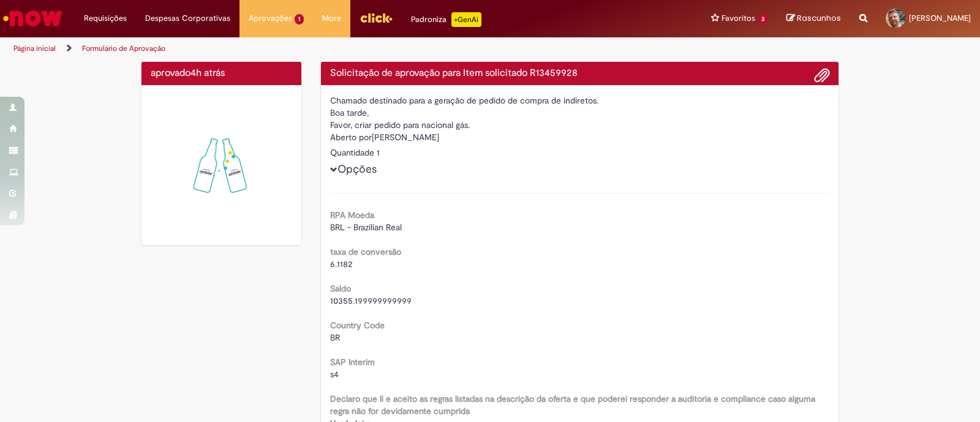 This screenshot has height=422, width=980. What do you see at coordinates (187, 18) in the screenshot?
I see `span: Despesas Corporativas` at bounding box center [187, 18].